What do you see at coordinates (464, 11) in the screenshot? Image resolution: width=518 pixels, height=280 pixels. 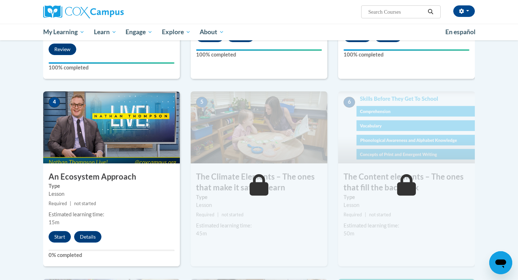 I see `button: Account Settings` at bounding box center [464, 11].